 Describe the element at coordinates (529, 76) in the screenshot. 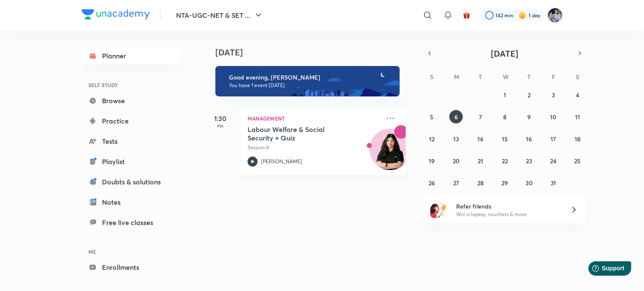

I see `abbr: Thursday` at that location.